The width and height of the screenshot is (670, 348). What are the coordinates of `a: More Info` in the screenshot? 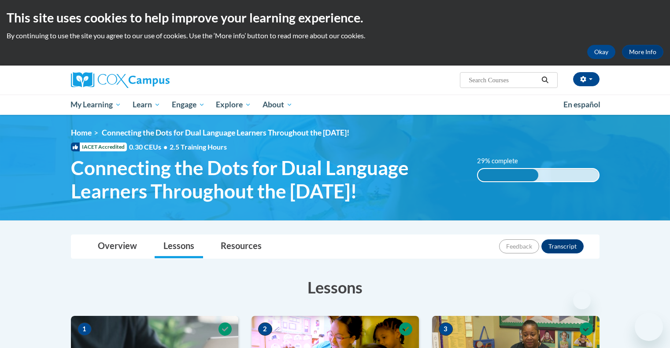 It's located at (642, 52).